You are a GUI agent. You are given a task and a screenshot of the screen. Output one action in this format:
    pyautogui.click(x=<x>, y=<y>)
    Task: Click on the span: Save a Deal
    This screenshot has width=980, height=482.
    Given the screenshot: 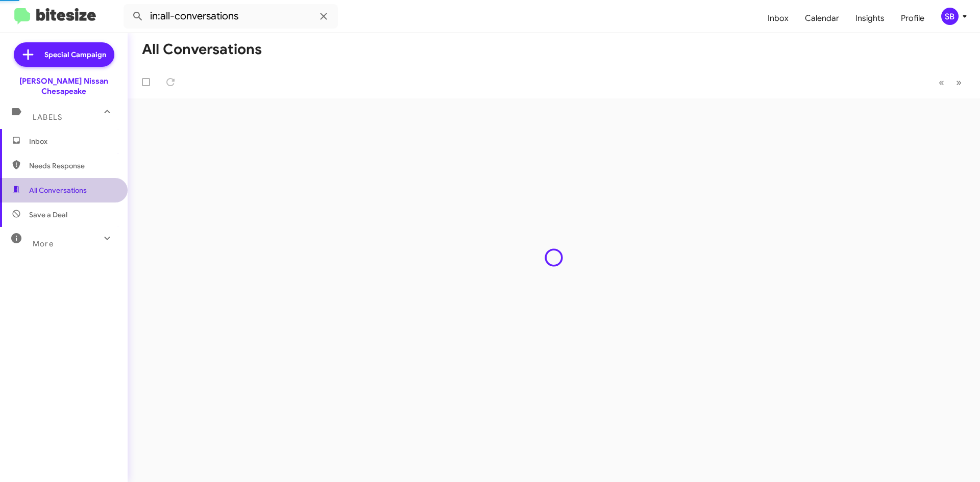 What is the action you would take?
    pyautogui.click(x=48, y=215)
    